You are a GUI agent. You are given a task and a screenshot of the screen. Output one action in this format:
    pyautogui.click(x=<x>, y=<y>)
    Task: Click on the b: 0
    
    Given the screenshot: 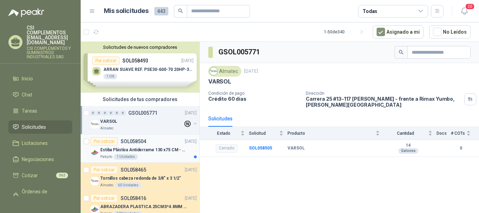 What is the action you would take?
    pyautogui.click(x=461, y=148)
    